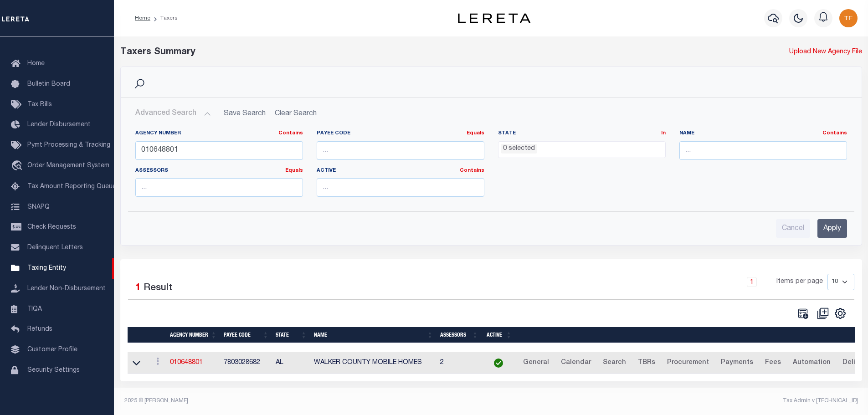 This screenshot has height=415, width=868. What do you see at coordinates (69, 145) in the screenshot?
I see `span: Pymt Processing & Tracking` at bounding box center [69, 145].